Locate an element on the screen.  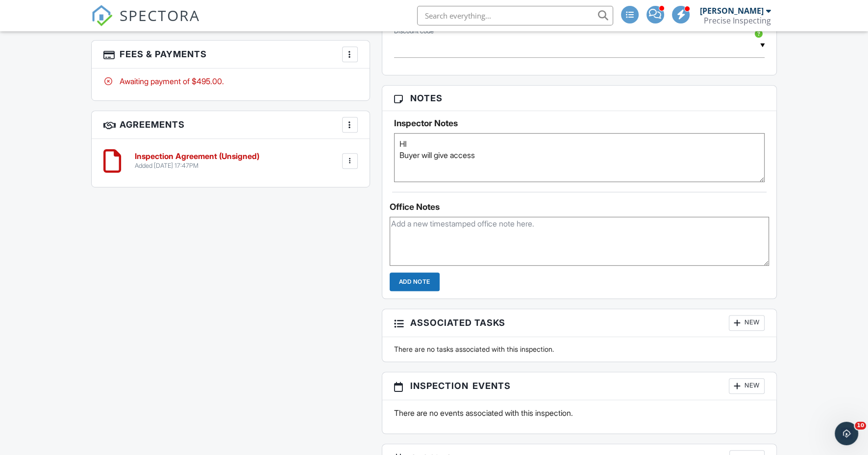
h3: Agreements is located at coordinates (231, 125).